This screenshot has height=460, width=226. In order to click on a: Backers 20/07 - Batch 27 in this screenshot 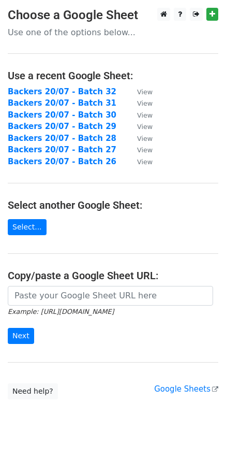, I will do `click(62, 150)`.